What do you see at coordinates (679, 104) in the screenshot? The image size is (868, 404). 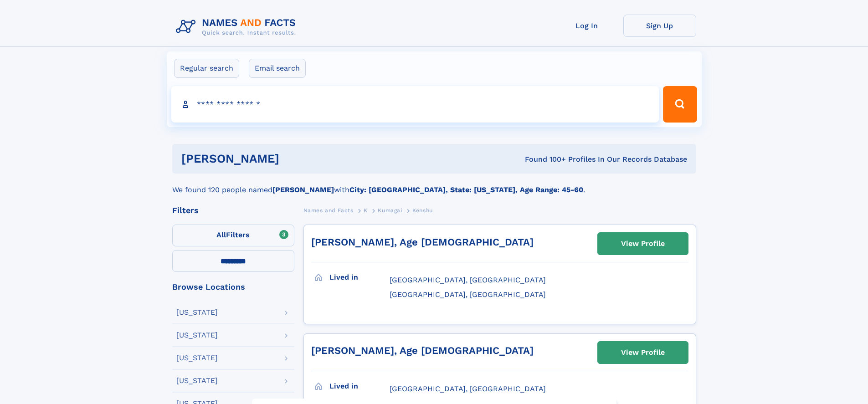 I see `button: Search Button` at bounding box center [679, 104].